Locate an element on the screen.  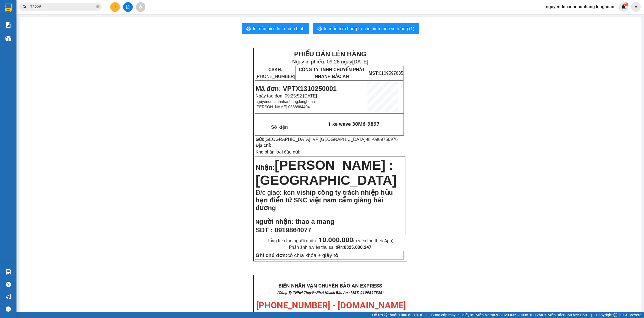
span: kcn viship công ty trách nhiệp hữu hạn điển tử SNC việt nam cẩm giàng hải dương is located at coordinates (324, 200).